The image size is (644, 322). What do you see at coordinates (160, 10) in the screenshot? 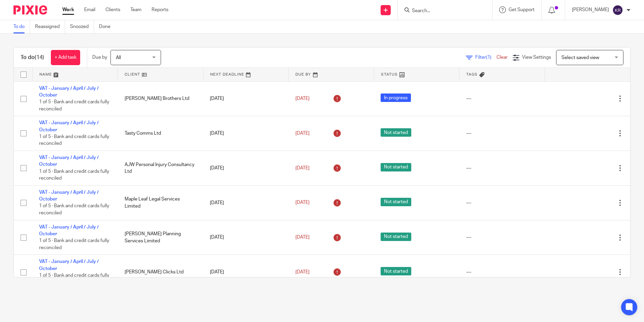
I see `a: Reports` at bounding box center [160, 10].